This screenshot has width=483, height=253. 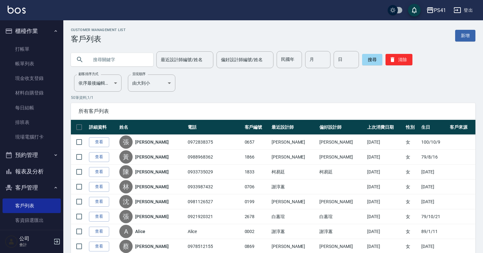 What do you see at coordinates (152, 83) in the screenshot?
I see `div: 由大到小` at bounding box center [152, 83].